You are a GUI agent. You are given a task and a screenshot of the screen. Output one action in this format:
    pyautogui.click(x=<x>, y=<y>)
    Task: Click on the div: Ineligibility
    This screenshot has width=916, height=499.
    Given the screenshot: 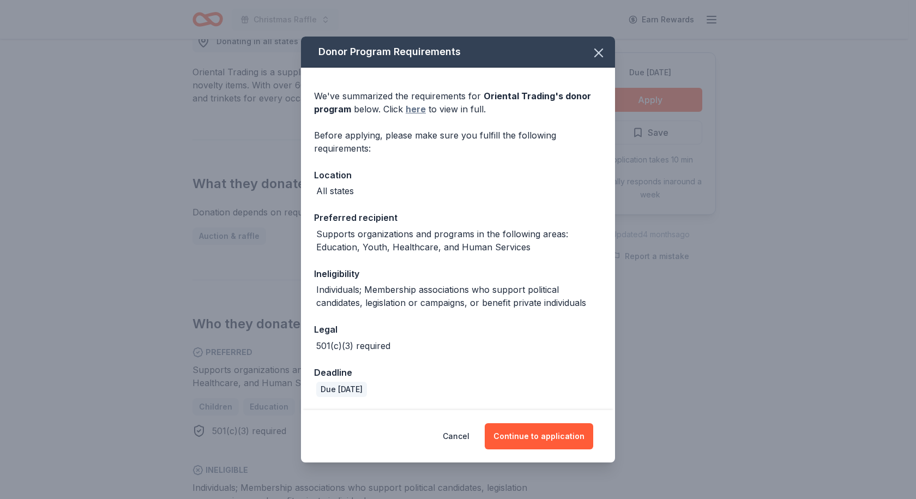 What is the action you would take?
    pyautogui.click(x=458, y=274)
    